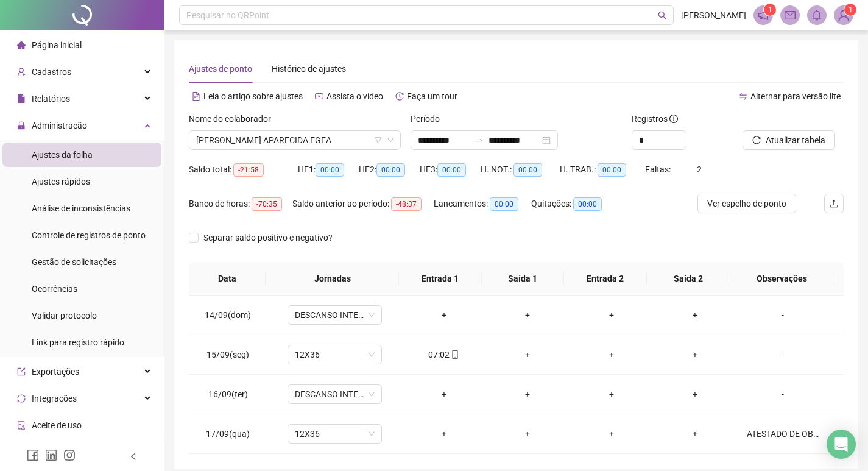  Describe the element at coordinates (603, 169) in the screenshot. I see `div: H. TRAB.:` at that location.